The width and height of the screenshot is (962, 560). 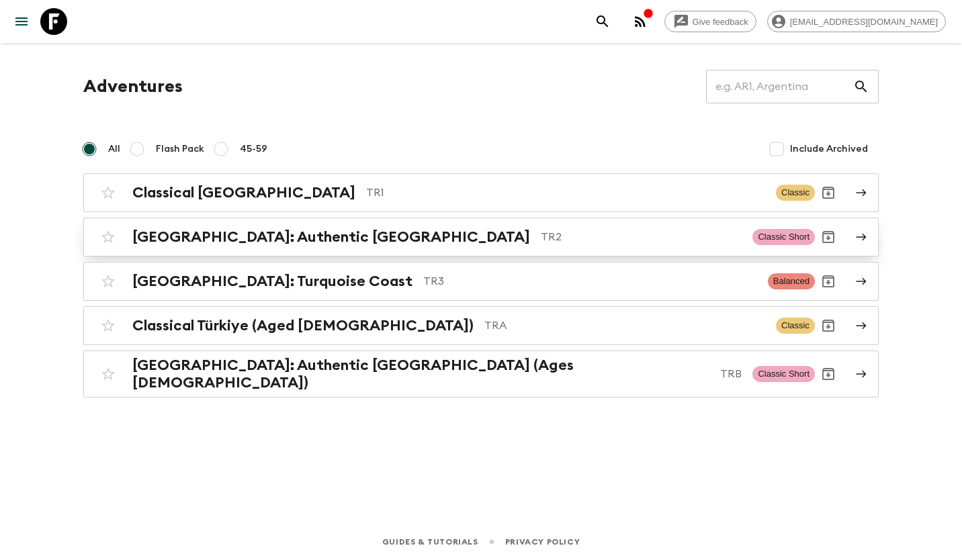 I want to click on p: TRA, so click(x=625, y=326).